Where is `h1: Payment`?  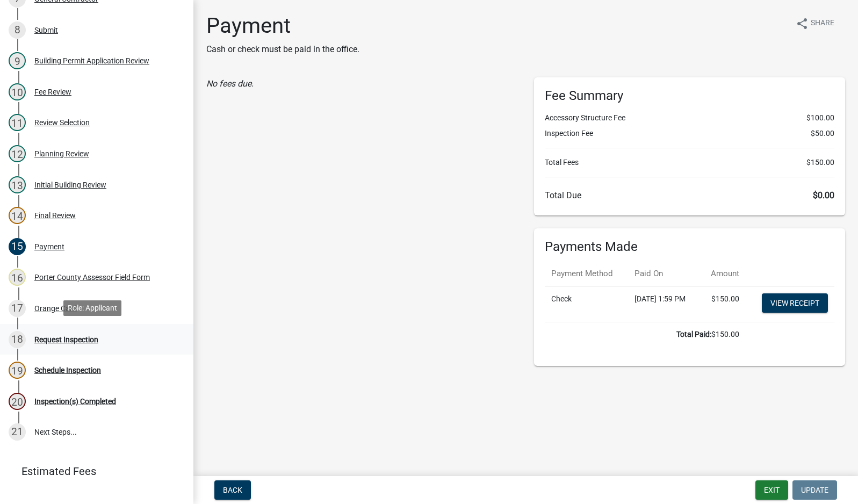
h1: Payment is located at coordinates (283, 26).